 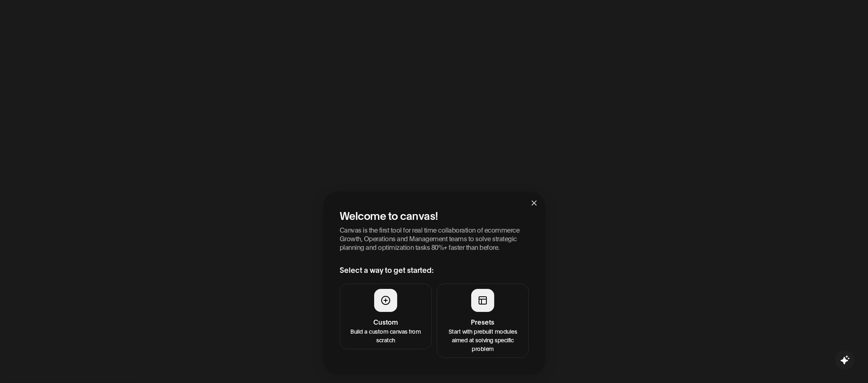 I want to click on p: Start with prebuilt modules aimed at solving specific problem, so click(x=483, y=339).